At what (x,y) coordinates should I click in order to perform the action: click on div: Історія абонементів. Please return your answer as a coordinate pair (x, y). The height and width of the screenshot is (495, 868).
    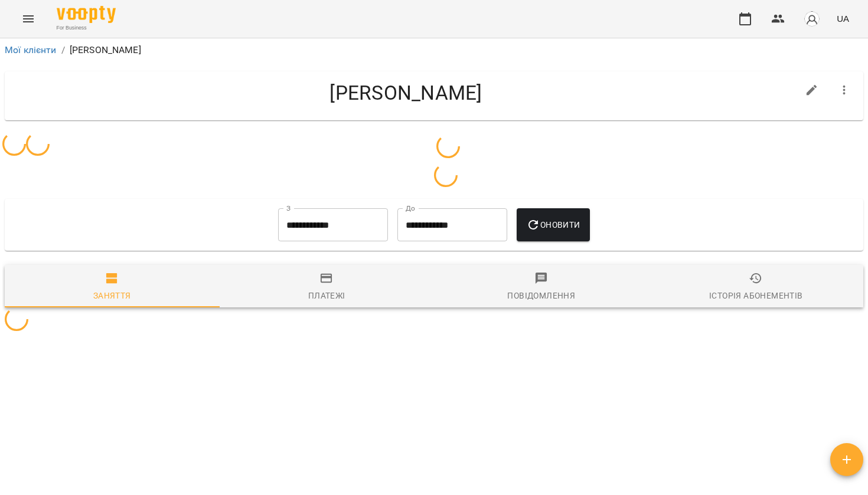
    Looking at the image, I should click on (756, 296).